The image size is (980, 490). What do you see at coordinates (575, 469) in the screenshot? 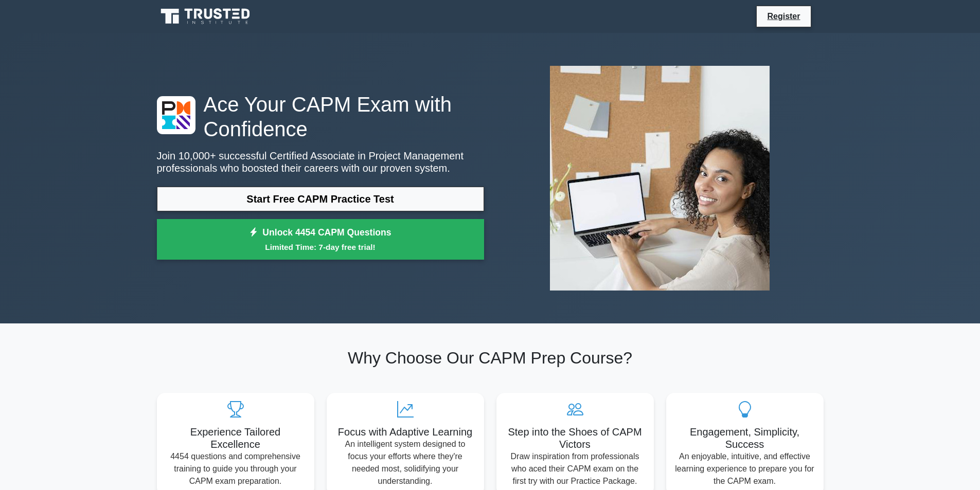
I see `p: Draw inspiration from professionals who aced their CAPM exam on the first try with our Practice P...` at bounding box center [575, 469].